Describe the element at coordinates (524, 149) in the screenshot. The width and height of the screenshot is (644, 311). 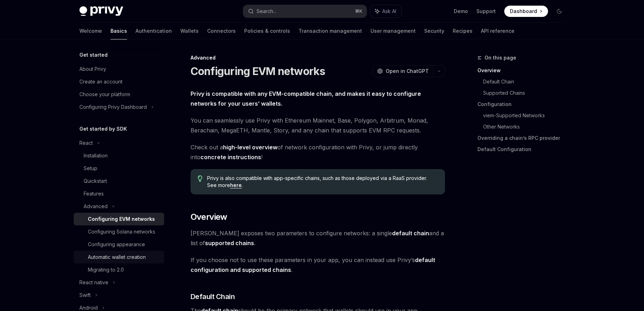
I see `a: Default Configuration` at that location.